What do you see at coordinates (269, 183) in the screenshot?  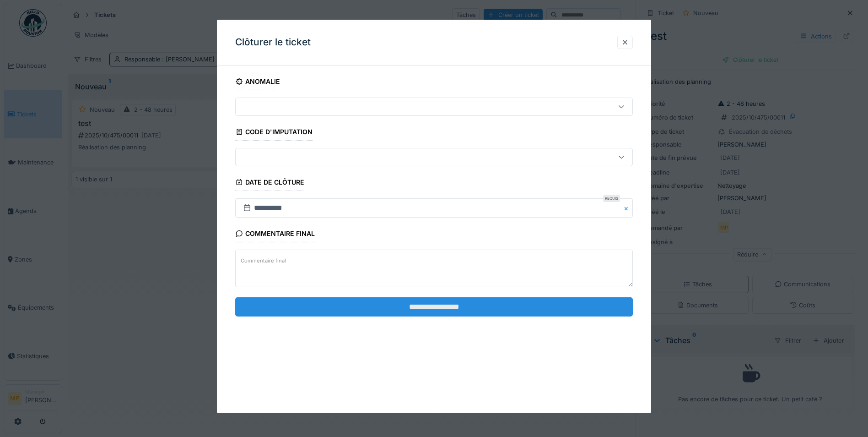 I see `div: Date de clôture` at bounding box center [269, 183].